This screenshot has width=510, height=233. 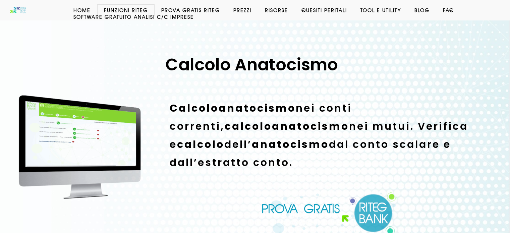 I want to click on strong: Calcolo, so click(x=194, y=108).